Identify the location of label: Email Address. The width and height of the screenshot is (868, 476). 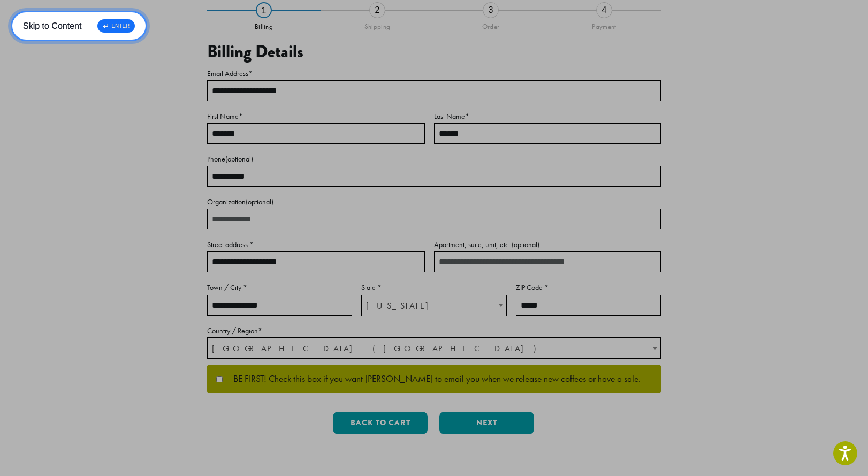
(434, 73).